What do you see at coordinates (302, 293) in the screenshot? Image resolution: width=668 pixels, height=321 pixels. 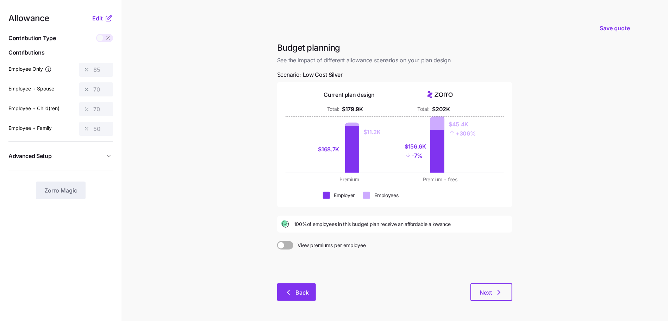 I see `span: Back` at bounding box center [302, 293].